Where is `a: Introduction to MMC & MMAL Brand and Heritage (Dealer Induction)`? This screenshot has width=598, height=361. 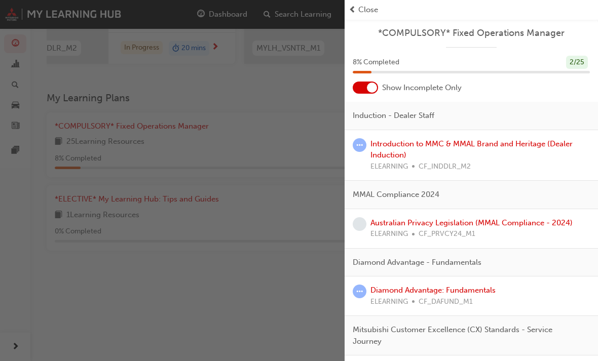
a: Introduction to MMC & MMAL Brand and Heritage (Dealer Induction) is located at coordinates (471, 149).